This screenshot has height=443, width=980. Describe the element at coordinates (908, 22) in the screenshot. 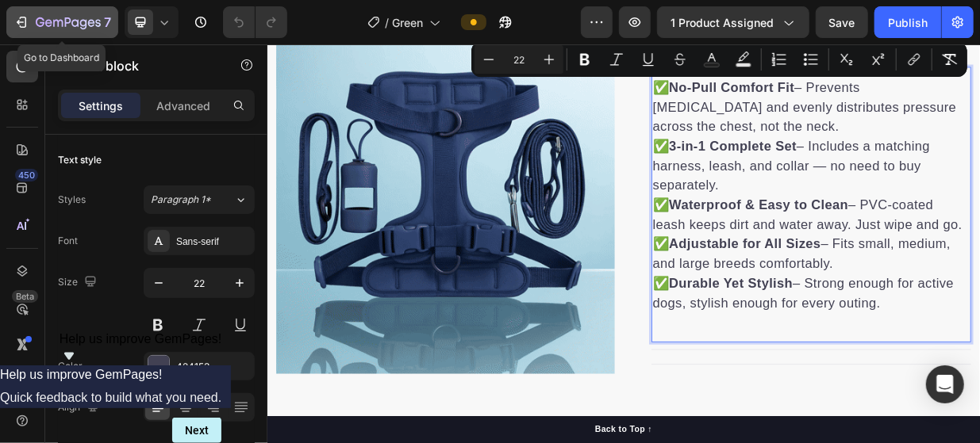

I see `button: Publish` at that location.